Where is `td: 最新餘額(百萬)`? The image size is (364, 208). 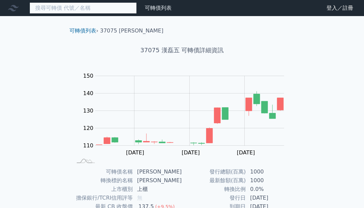
td: 最新餘額(百萬) is located at coordinates (214, 180).